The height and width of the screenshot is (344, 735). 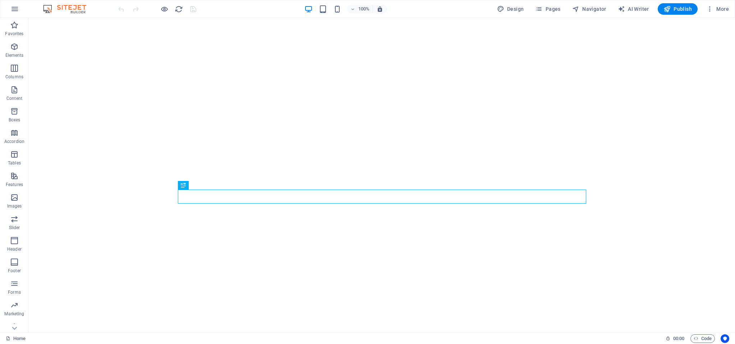 I want to click on span: Navigator, so click(x=589, y=9).